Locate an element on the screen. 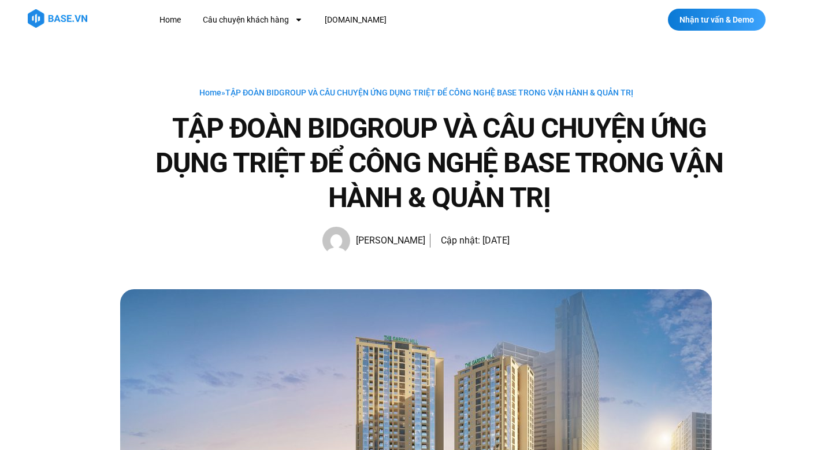  h1: TẬP ĐOÀN BIDGROUP VÀ CÂU CHUYỆN ỨNG DỤNG TRIỆT ĐỂ CÔNG NGHỆ BASE TRONG VẬN HÀNH & QUẢN TRỊ is located at coordinates (439, 163).